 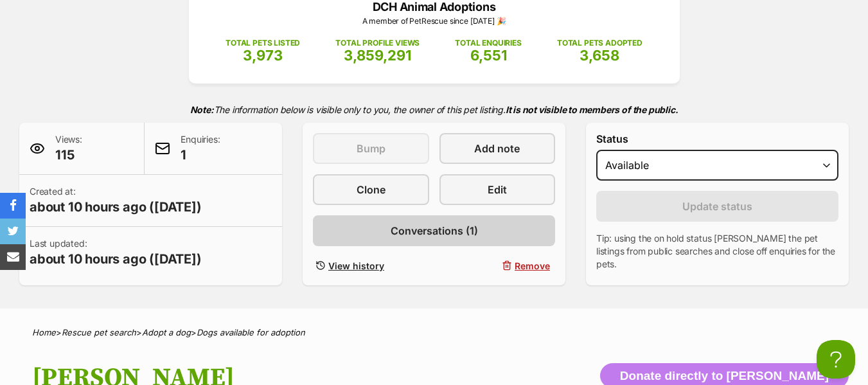 What do you see at coordinates (717, 139) in the screenshot?
I see `label: Status` at bounding box center [717, 139].